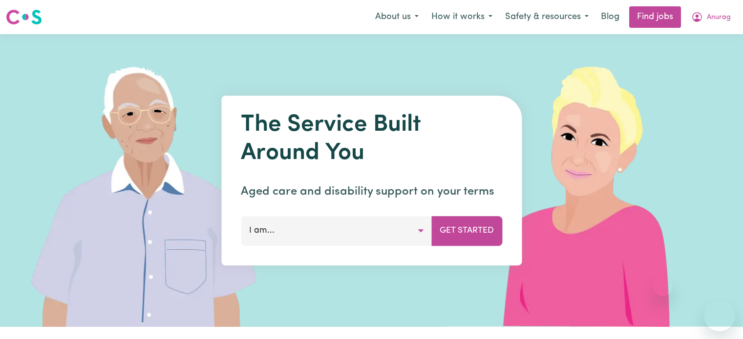  I want to click on img: Careseekers logo, so click(24, 17).